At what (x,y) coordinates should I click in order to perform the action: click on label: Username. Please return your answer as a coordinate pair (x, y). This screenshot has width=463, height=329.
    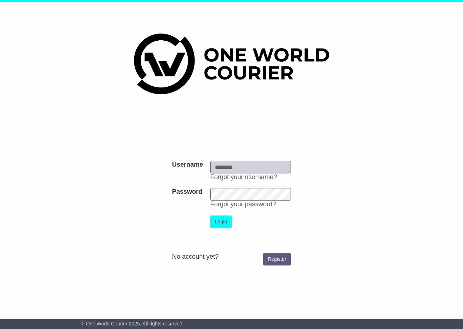
    Looking at the image, I should click on (187, 165).